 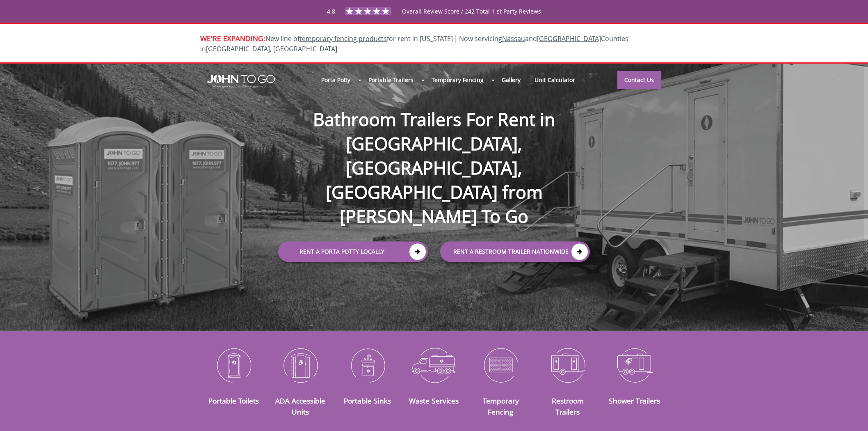 I want to click on img: JOHN to go, so click(x=241, y=81).